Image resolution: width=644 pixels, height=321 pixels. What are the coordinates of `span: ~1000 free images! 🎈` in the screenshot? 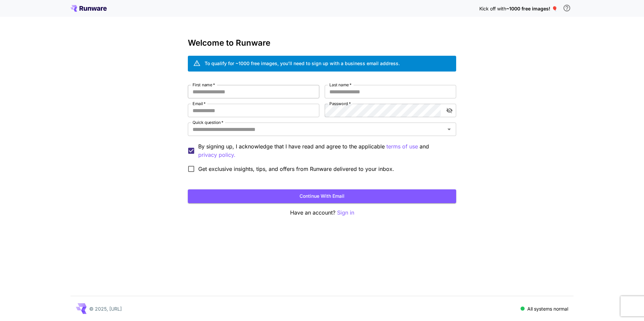 It's located at (531, 9).